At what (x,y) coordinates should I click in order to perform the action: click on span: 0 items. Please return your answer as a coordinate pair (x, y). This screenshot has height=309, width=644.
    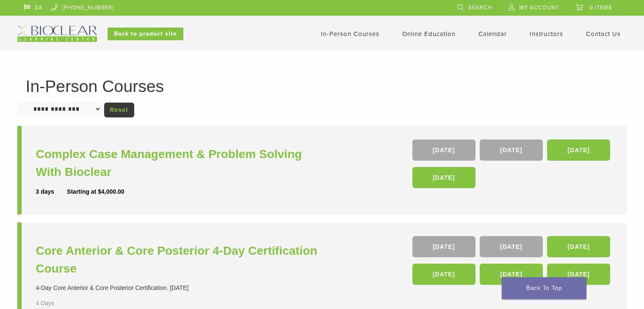
    Looking at the image, I should click on (601, 7).